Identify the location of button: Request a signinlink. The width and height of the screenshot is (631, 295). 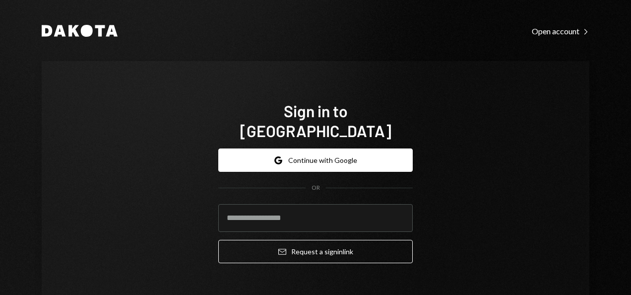
(315, 251).